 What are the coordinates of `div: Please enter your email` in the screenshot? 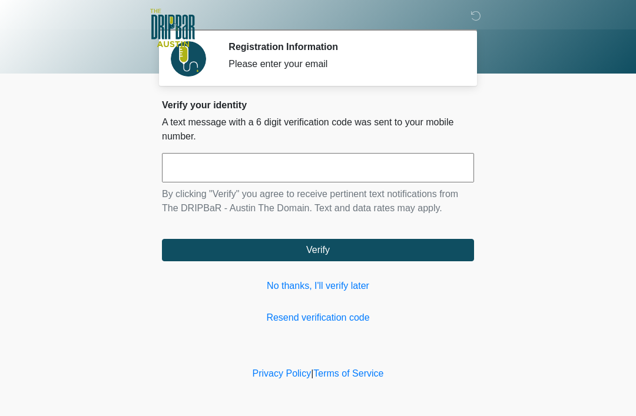 It's located at (342, 64).